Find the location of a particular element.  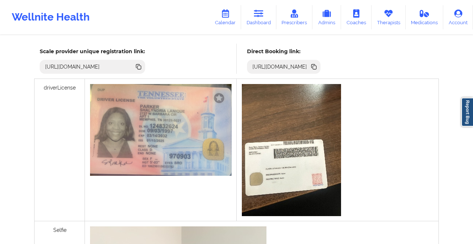

a: Medications is located at coordinates (425, 17).